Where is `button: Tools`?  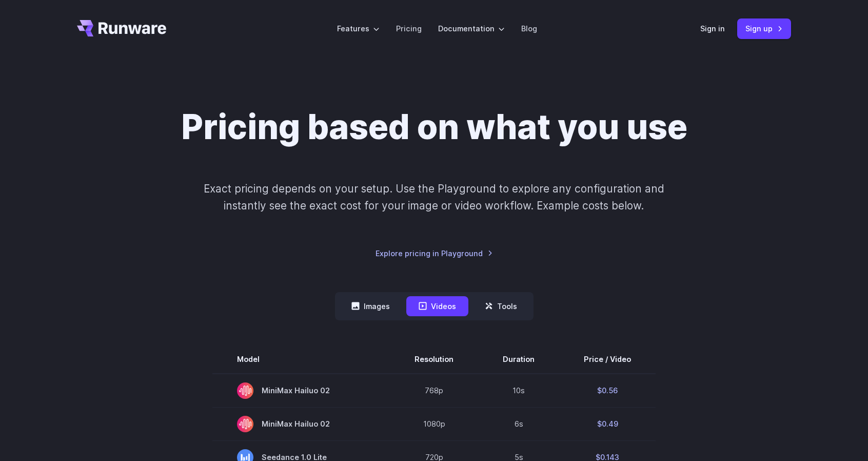
button: Tools is located at coordinates (500, 306).